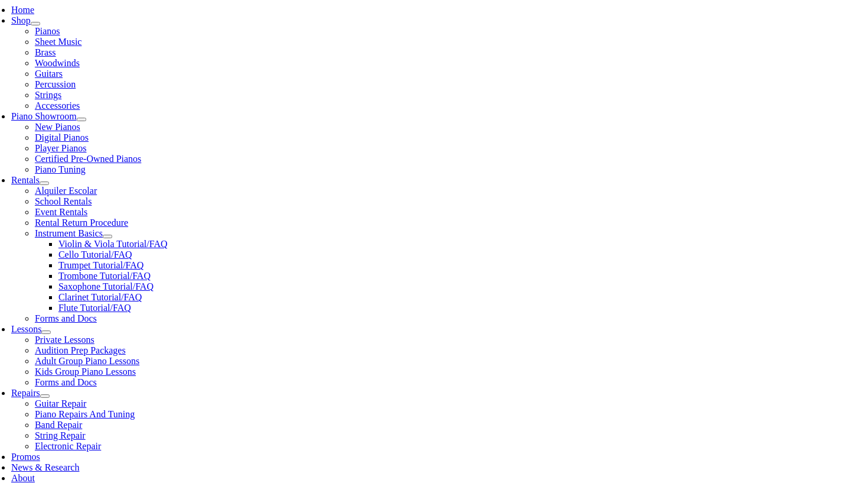  What do you see at coordinates (60, 435) in the screenshot?
I see `a: String Repair` at bounding box center [60, 435].